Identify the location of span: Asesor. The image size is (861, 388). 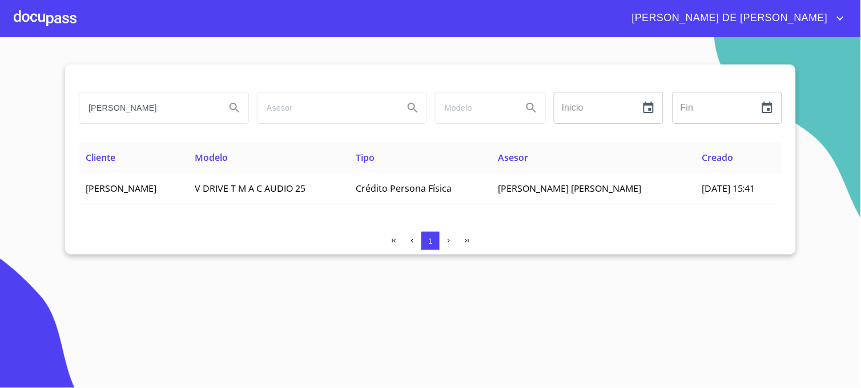
(513, 158).